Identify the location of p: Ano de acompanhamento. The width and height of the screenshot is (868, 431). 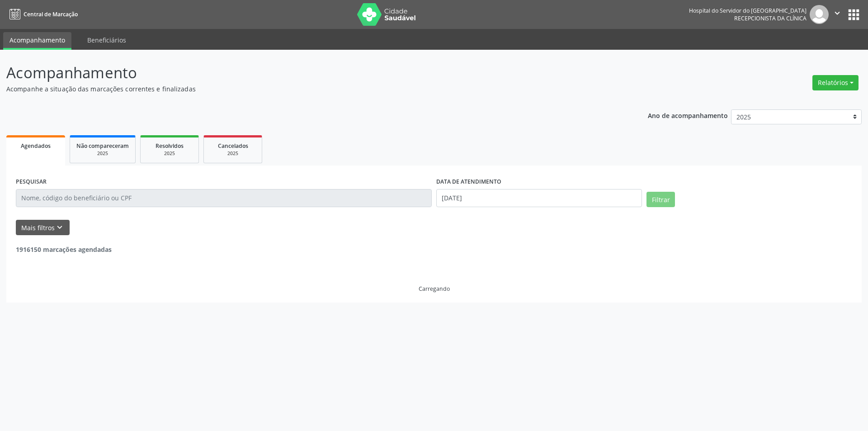
(688, 115).